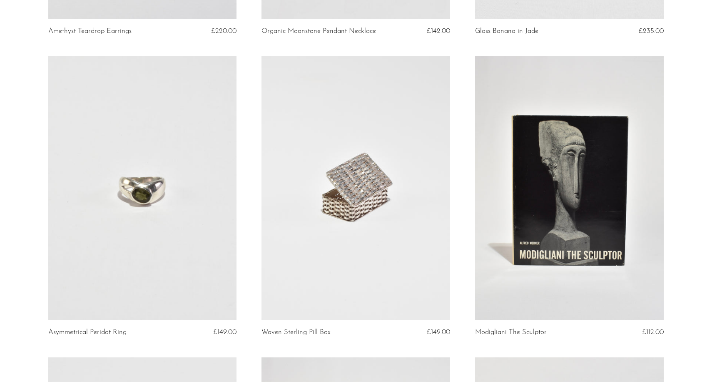 The height and width of the screenshot is (382, 712). What do you see at coordinates (224, 31) in the screenshot?
I see `span: £220.00` at bounding box center [224, 31].